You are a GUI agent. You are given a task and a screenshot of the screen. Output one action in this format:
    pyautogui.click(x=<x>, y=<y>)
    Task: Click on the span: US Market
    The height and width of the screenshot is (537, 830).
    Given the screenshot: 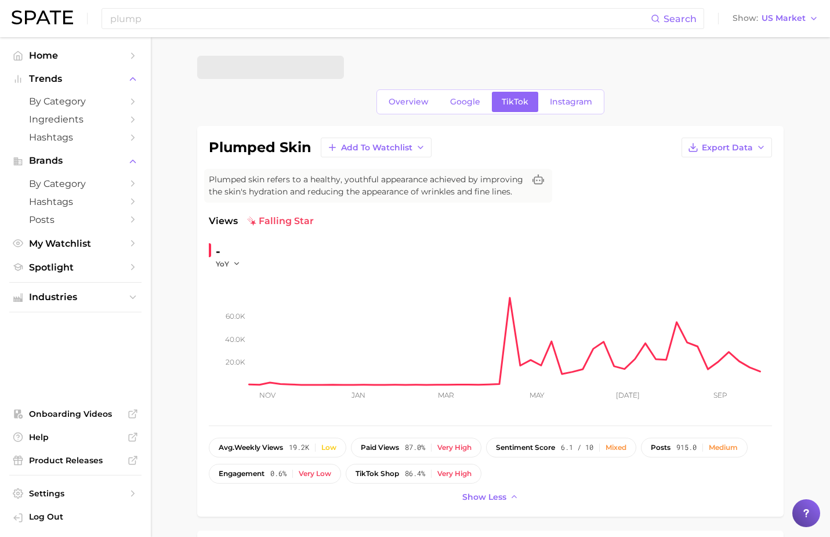 What is the action you would take?
    pyautogui.click(x=784, y=18)
    